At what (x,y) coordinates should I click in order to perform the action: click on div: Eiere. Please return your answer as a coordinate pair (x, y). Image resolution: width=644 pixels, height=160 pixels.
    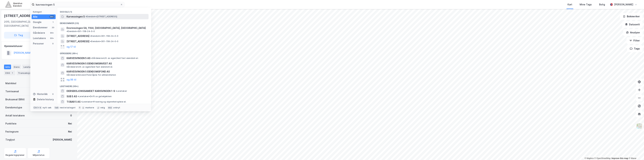
    Looking at the image, I should click on (17, 67).